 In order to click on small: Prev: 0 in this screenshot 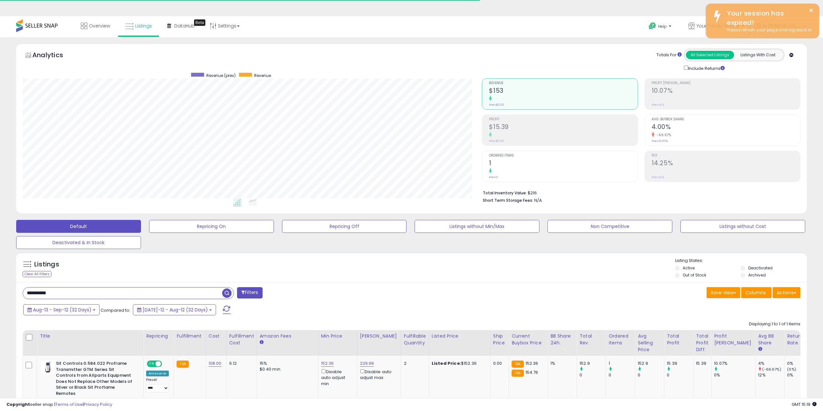, I will do `click(494, 177)`.